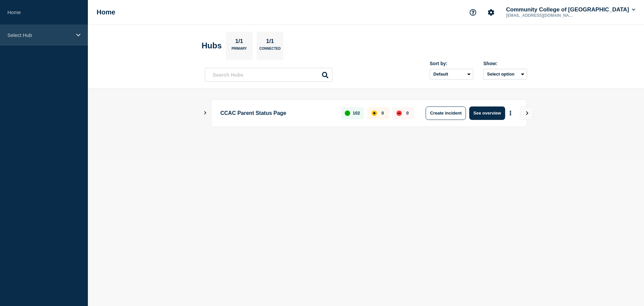 The image size is (644, 306). What do you see at coordinates (239, 50) in the screenshot?
I see `p: Primary` at bounding box center [239, 50].